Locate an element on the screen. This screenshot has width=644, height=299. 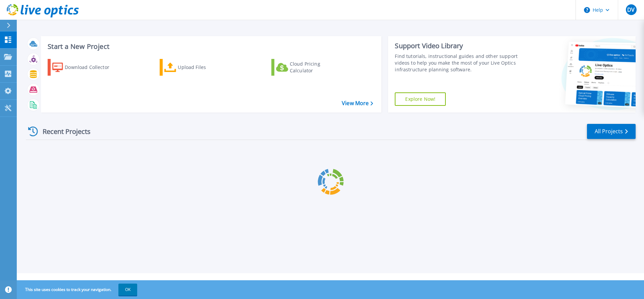
span: This site uses cookies to track your navigation. is located at coordinates (78, 290).